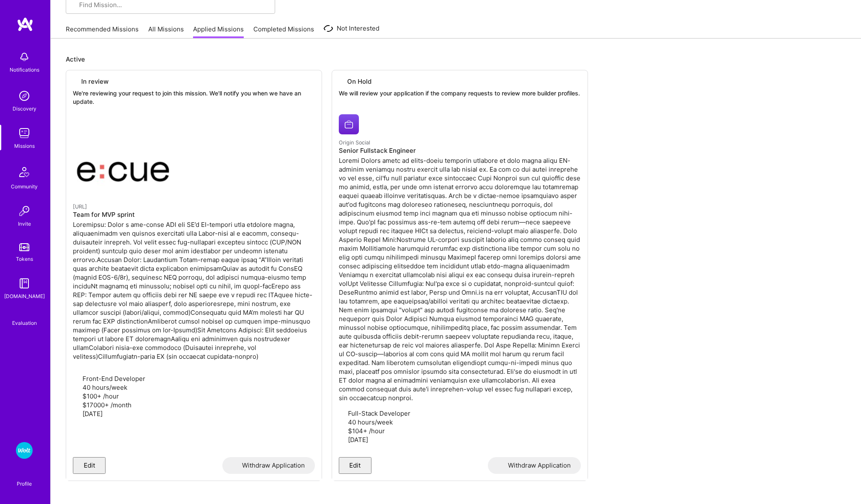 The height and width of the screenshot is (504, 861). Describe the element at coordinates (194, 396) in the screenshot. I see `p: $100+ /hour` at that location.